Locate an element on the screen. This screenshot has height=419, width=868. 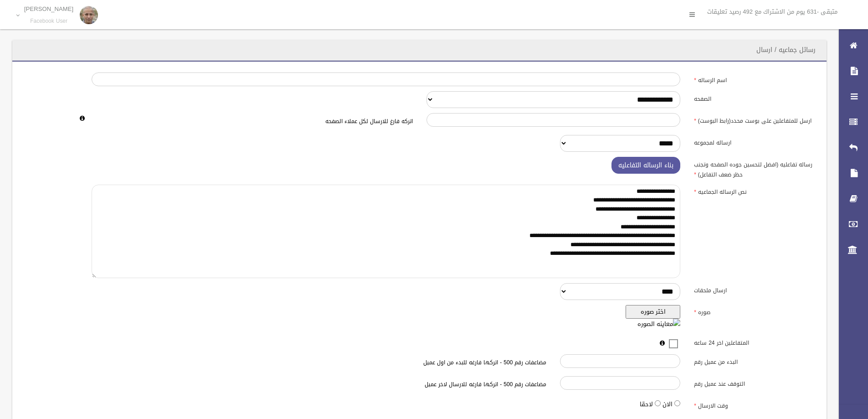
header: رسائل جماعيه / ارسال is located at coordinates (786, 50).